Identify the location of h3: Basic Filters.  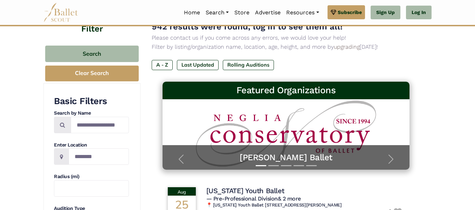
(92, 101).